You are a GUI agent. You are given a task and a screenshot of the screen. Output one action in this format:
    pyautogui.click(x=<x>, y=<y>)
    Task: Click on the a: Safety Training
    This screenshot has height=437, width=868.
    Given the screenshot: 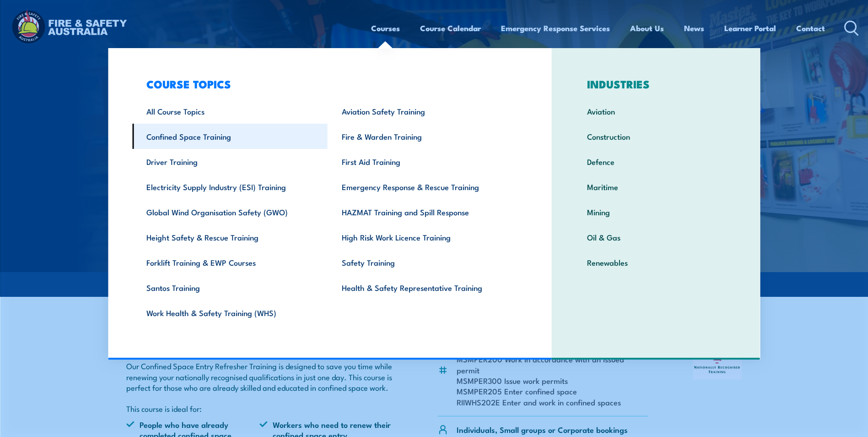 What is the action you would take?
    pyautogui.click(x=425, y=262)
    